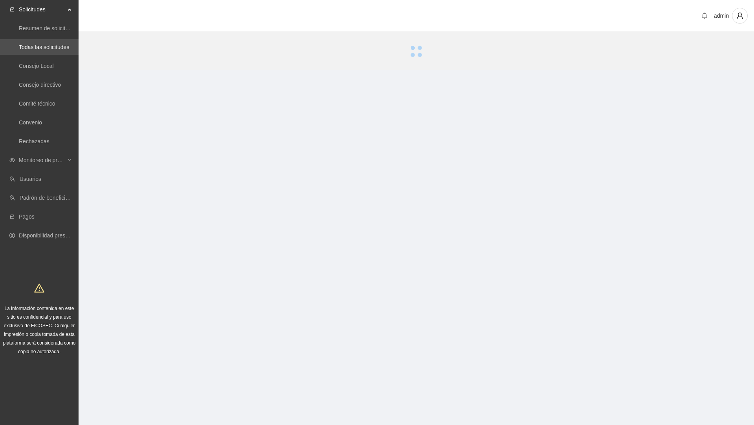 This screenshot has height=425, width=754. Describe the element at coordinates (721, 16) in the screenshot. I see `span: admin` at that location.